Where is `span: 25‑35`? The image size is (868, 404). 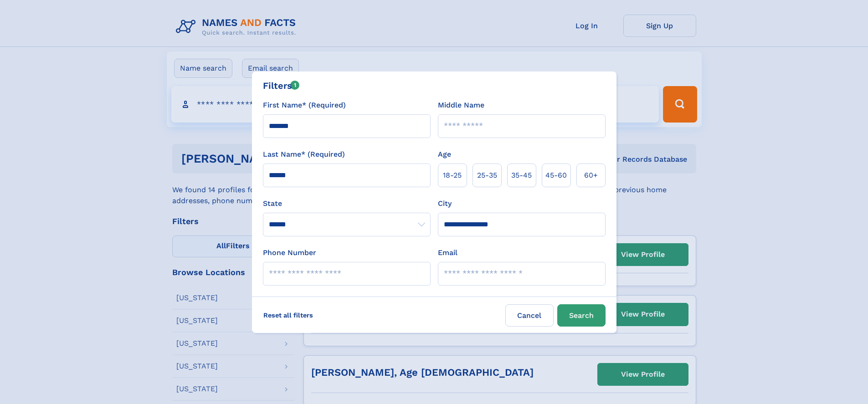
span: 25‑35 is located at coordinates (487, 175).